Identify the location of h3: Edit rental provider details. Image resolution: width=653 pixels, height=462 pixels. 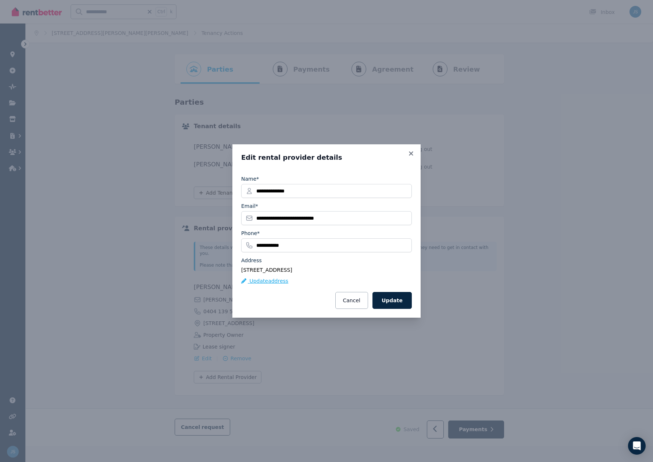
(326, 158).